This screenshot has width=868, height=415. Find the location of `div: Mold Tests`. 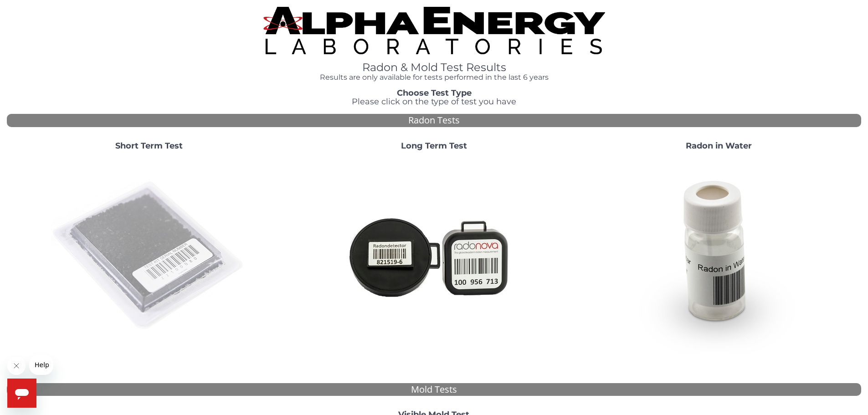

div: Mold Tests is located at coordinates (434, 389).